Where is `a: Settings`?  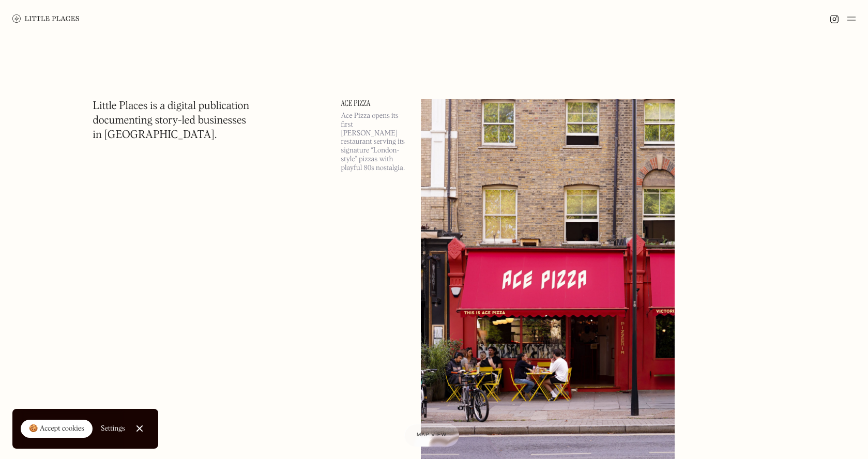 a: Settings is located at coordinates (112, 429).